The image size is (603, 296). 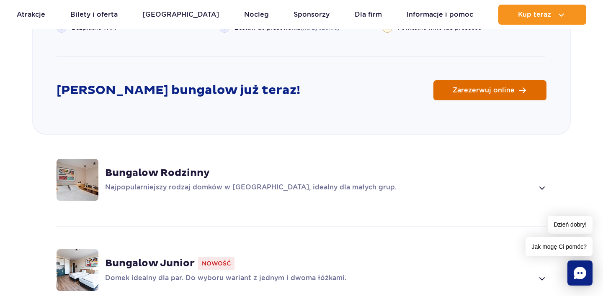 I want to click on span: Kup teraz, so click(x=534, y=15).